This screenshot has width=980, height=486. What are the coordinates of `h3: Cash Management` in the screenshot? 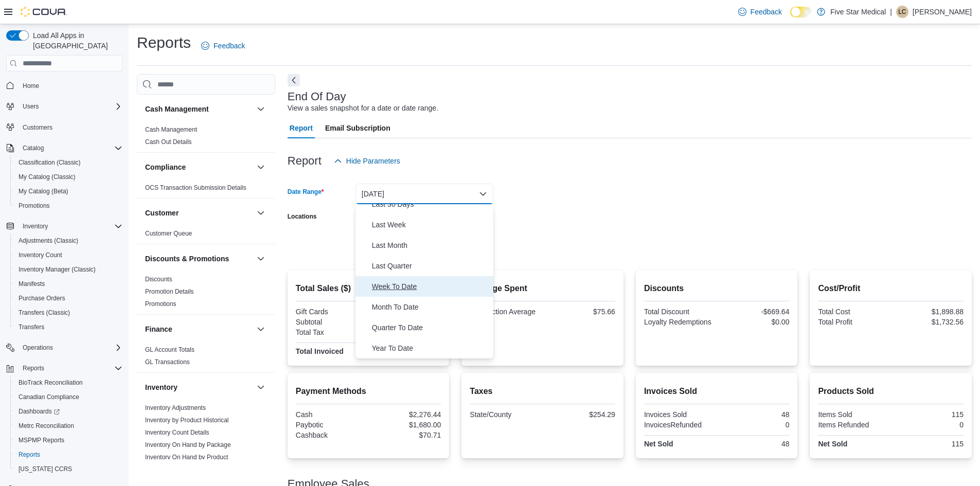 It's located at (177, 109).